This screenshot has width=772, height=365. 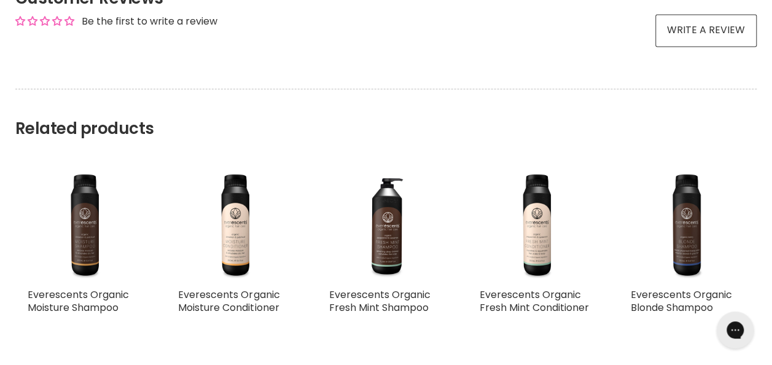 What do you see at coordinates (536, 224) in the screenshot?
I see `a: Everescents Organic Fresh Mint Conditioner Everescents Organic Fresh Mint Conditioner` at bounding box center [536, 224].